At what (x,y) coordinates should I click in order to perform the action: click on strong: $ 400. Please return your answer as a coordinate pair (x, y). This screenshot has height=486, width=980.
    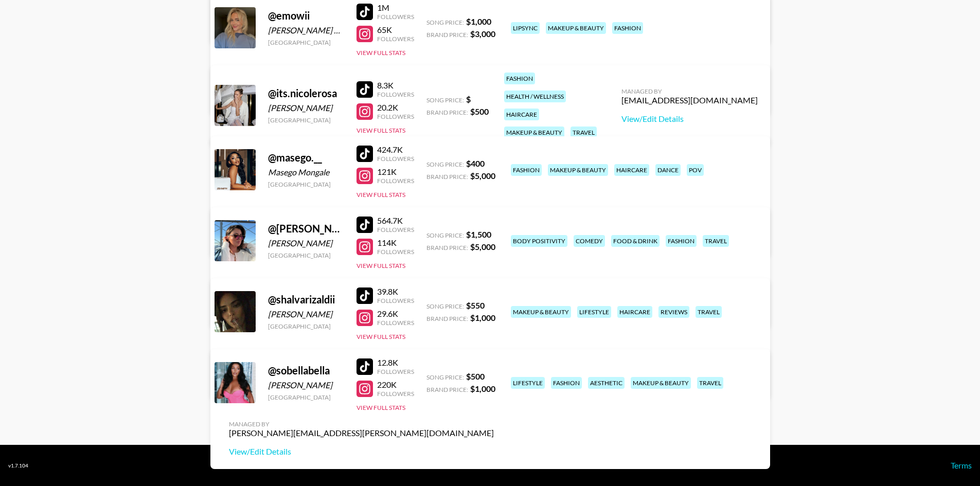
    Looking at the image, I should click on (476, 163).